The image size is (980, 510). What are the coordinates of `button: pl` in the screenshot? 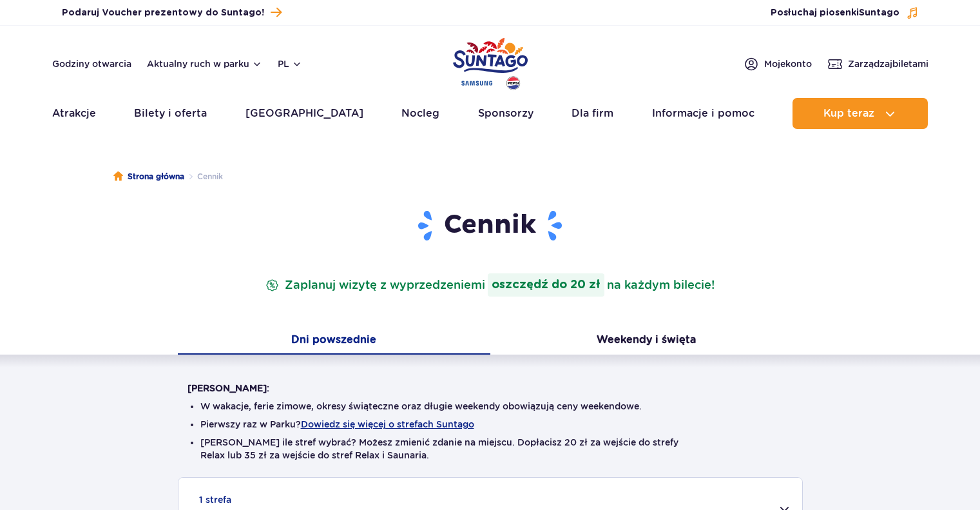 It's located at (290, 64).